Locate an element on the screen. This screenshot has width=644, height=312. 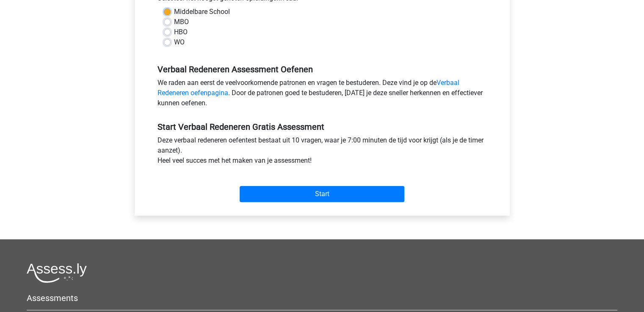
div: We raden aan eerst de veelvoorkomende patronen en vragen te bestuderen. Deze vind je op de . Door... is located at coordinates (322, 94).